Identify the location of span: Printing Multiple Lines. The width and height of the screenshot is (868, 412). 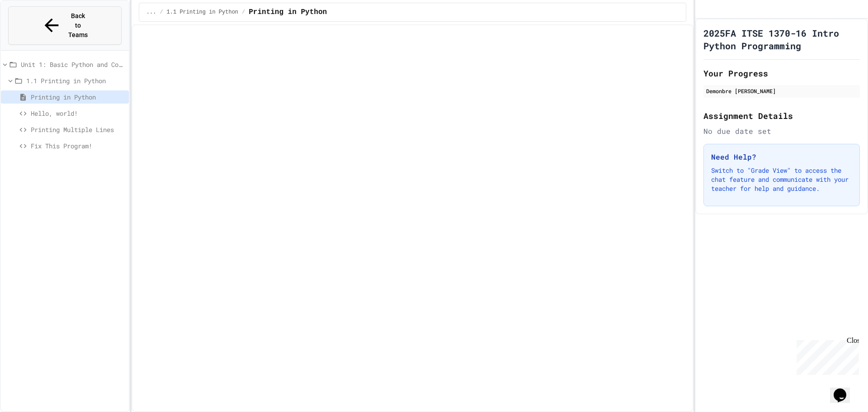
(78, 129).